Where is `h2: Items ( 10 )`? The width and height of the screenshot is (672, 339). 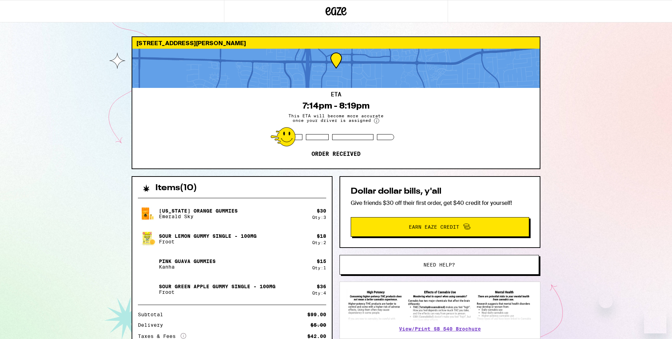 h2: Items ( 10 ) is located at coordinates (176, 188).